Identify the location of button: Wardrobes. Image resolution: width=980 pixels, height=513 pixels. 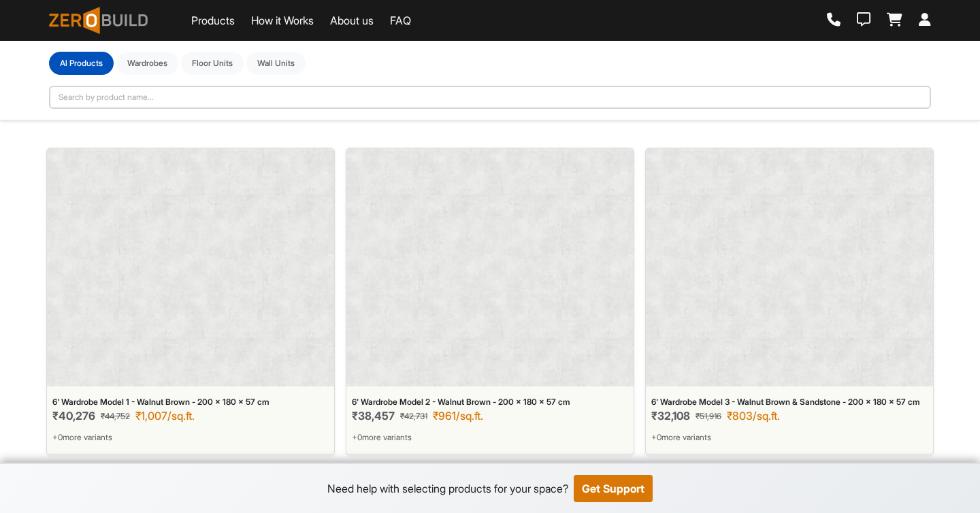
(147, 63).